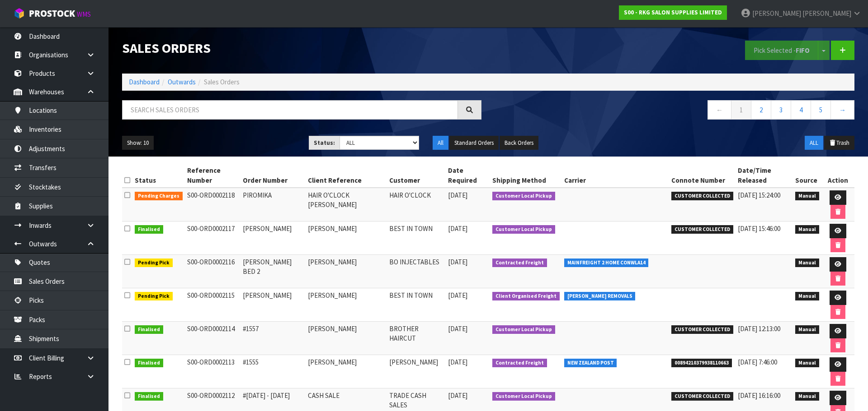  Describe the element at coordinates (590, 364) in the screenshot. I see `span: NEW ZEALAND POST` at that location.